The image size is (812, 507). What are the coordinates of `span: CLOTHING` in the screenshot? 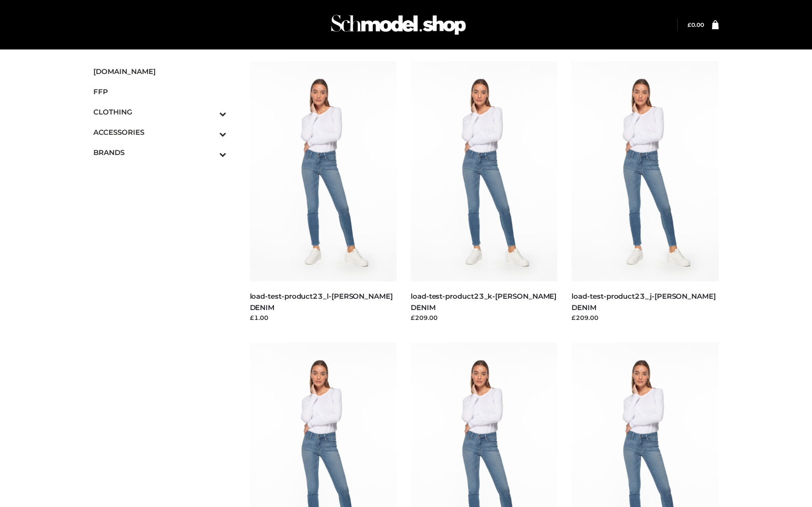 It's located at (160, 111).